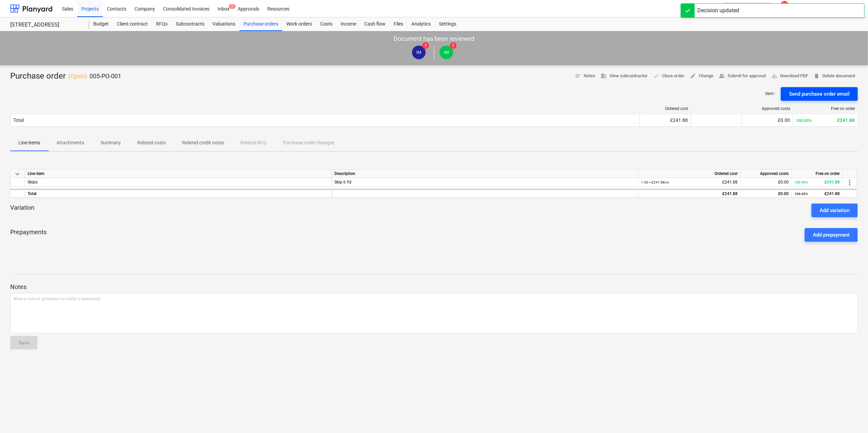 Image resolution: width=868 pixels, height=433 pixels. Describe the element at coordinates (850, 182) in the screenshot. I see `span: more_vert` at that location.